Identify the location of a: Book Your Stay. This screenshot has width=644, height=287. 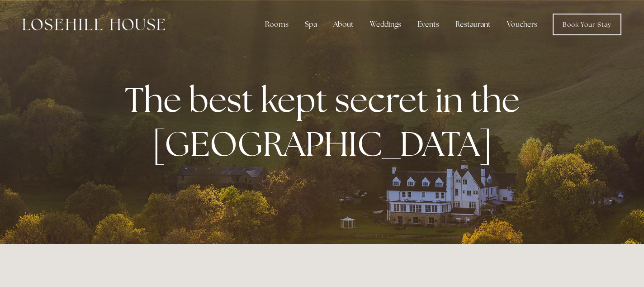
(587, 24).